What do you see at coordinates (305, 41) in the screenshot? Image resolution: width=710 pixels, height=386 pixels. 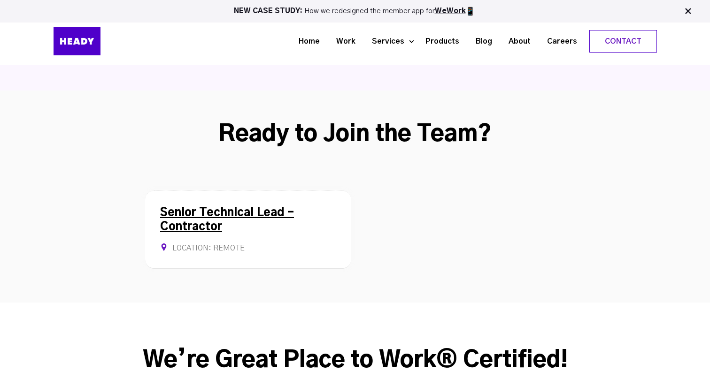 I see `a: Home` at bounding box center [305, 41].